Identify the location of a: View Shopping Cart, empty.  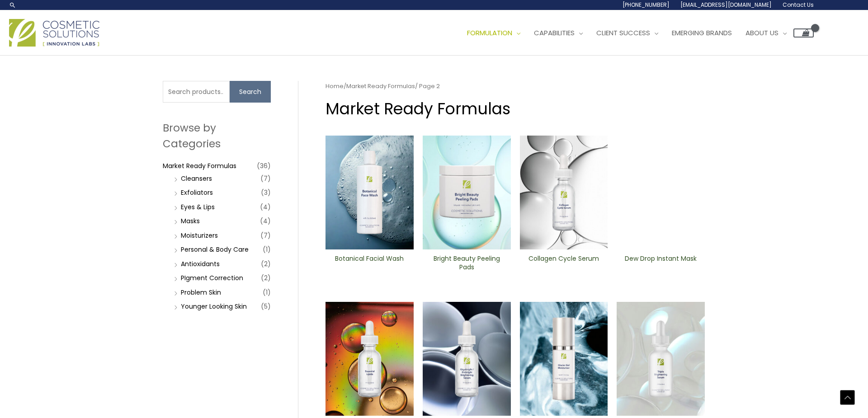
(803, 33).